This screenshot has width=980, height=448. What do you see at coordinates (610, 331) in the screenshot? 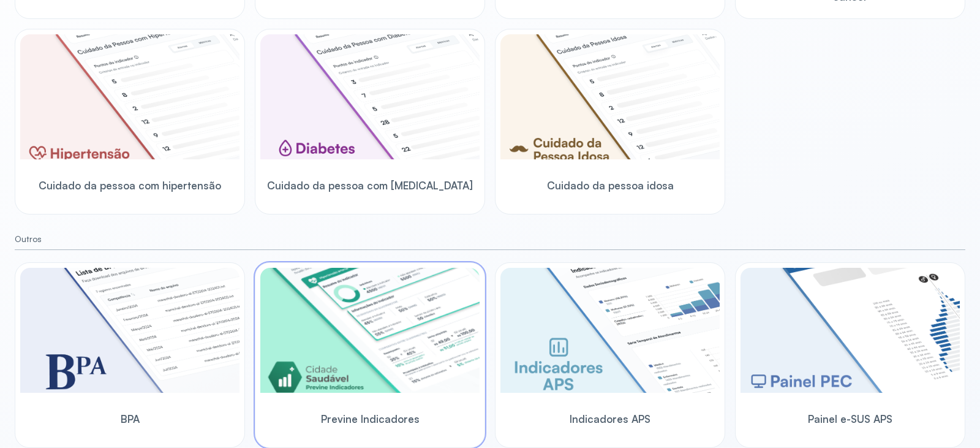
I see `img: aps-indicators.png` at bounding box center [610, 331].